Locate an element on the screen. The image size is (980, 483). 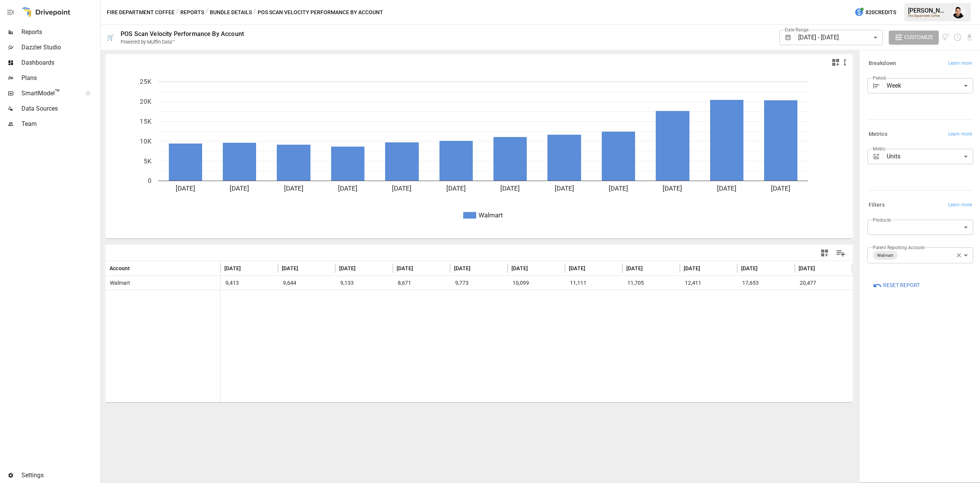
img: Francisco Sanchez is located at coordinates (958, 12).